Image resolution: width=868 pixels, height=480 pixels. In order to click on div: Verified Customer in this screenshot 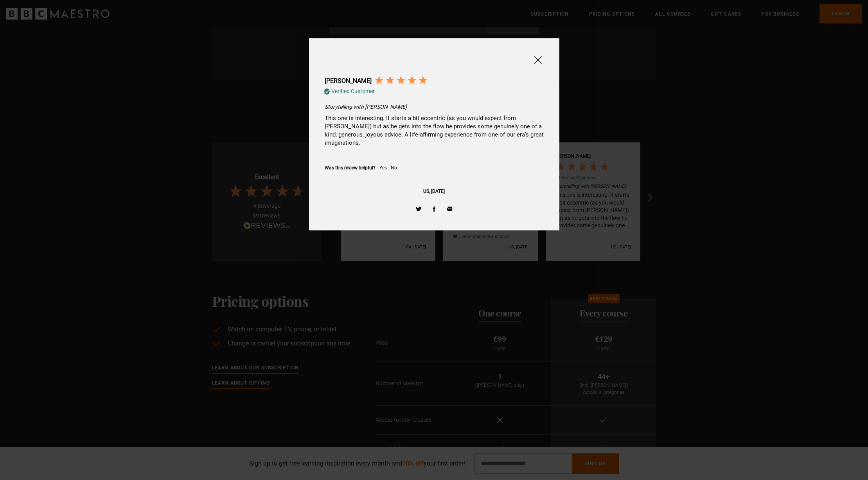, I will do `click(353, 92)`.